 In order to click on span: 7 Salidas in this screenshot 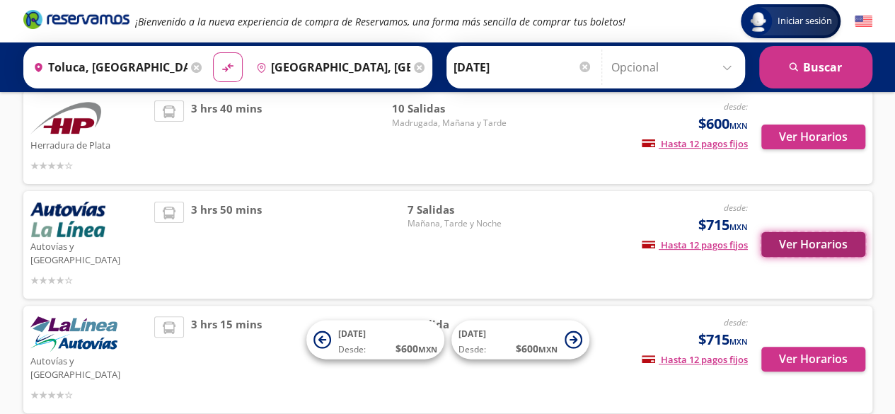, I will do `click(456, 209)`.